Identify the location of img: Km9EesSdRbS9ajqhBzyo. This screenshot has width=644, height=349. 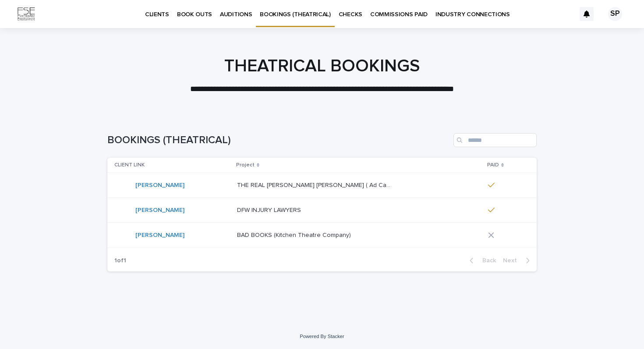
(26, 14).